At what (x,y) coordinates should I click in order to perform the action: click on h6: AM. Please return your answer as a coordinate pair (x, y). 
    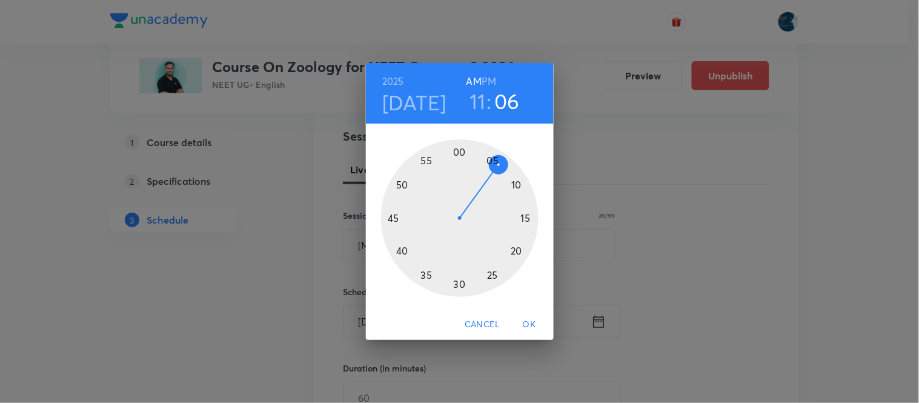
    Looking at the image, I should click on (474, 81).